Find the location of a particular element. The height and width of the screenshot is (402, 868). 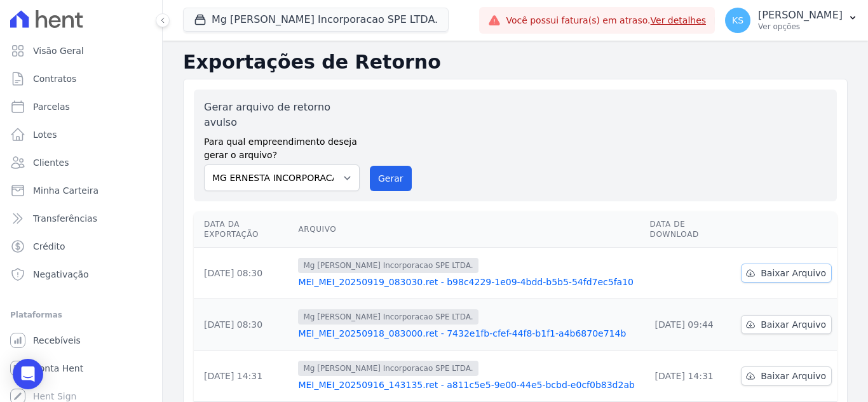

a: Minha Carteira is located at coordinates (81, 190).